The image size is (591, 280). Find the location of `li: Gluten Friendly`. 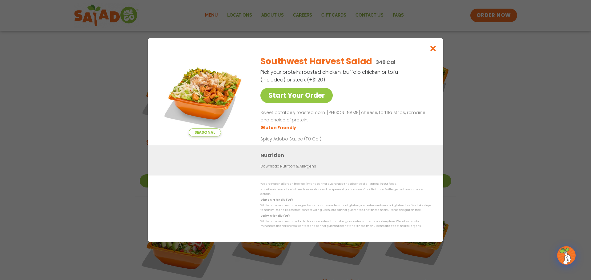

li: Gluten Friendly is located at coordinates (278, 128).